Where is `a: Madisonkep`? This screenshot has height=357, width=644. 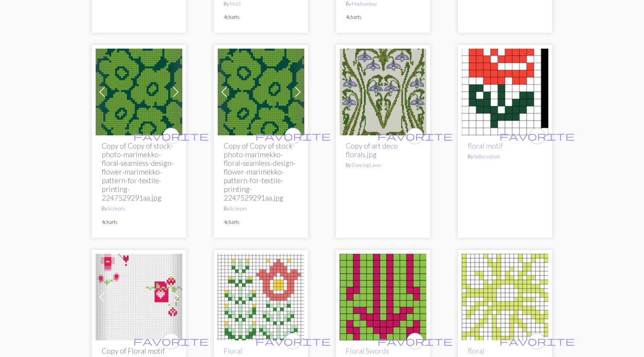
a: Madisonkep is located at coordinates (364, 4).